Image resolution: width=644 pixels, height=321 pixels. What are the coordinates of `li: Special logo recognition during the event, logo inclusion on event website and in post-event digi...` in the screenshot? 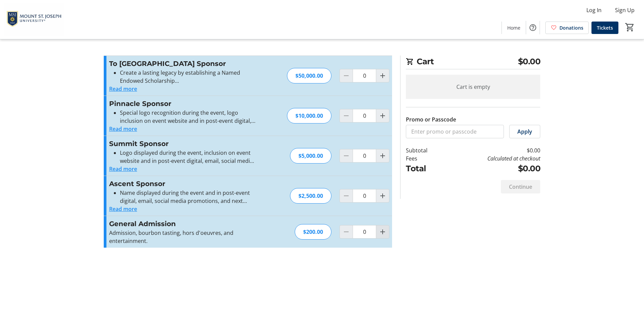 It's located at (188, 117).